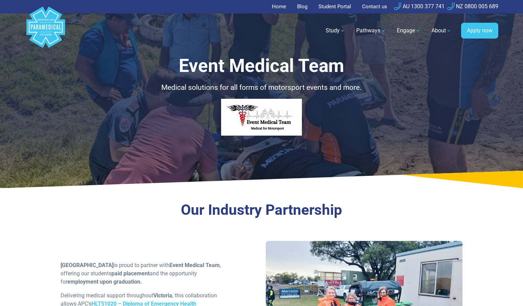  What do you see at coordinates (441, 31) in the screenshot?
I see `a: About` at bounding box center [441, 31].